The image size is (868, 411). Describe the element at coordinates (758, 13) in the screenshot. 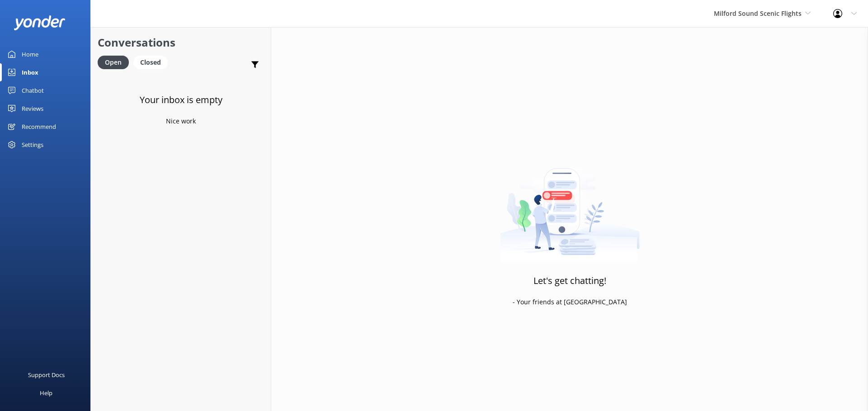

I see `span: Milford Sound Scenic Flights` at that location.